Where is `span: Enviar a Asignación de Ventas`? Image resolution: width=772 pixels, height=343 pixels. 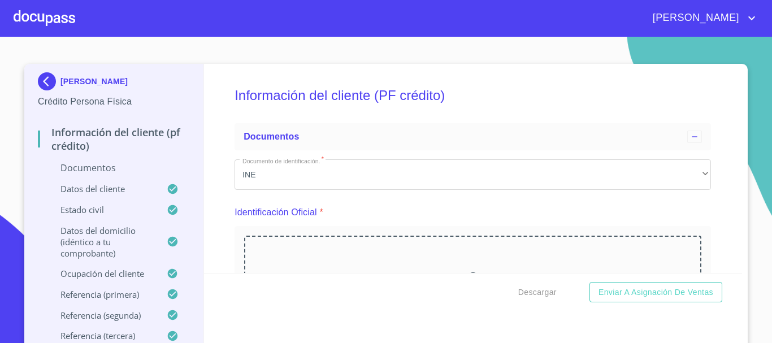
span: Enviar a Asignación de Ventas is located at coordinates (656, 292).